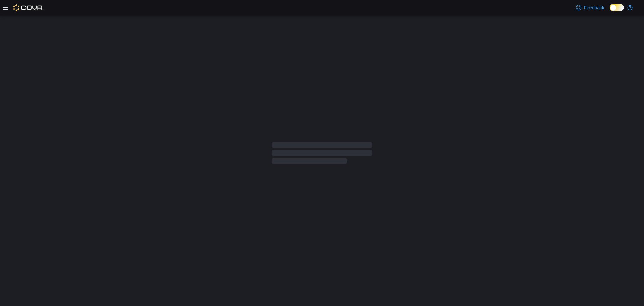 The width and height of the screenshot is (644, 306). What do you see at coordinates (609, 11) in the screenshot?
I see `span: Dark Mode` at bounding box center [609, 11].